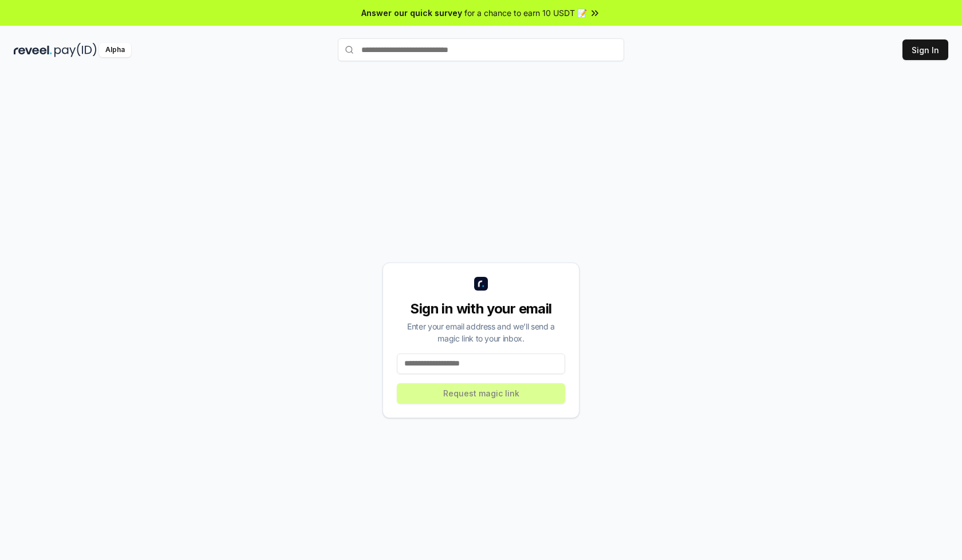 The height and width of the screenshot is (560, 962). Describe the element at coordinates (481, 333) in the screenshot. I see `div: Enter your email address and we’ll send a magic link to your inbox.` at that location.